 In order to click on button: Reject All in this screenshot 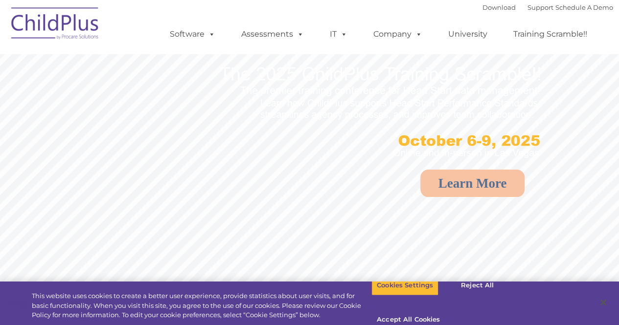, I will do `click(477, 286)`.